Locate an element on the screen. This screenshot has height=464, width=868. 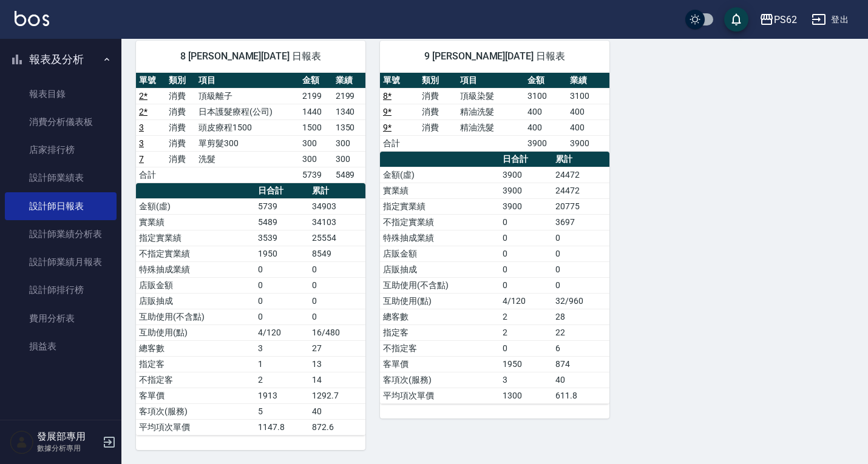
td: 互助使用(不含點) is located at coordinates (440, 285).